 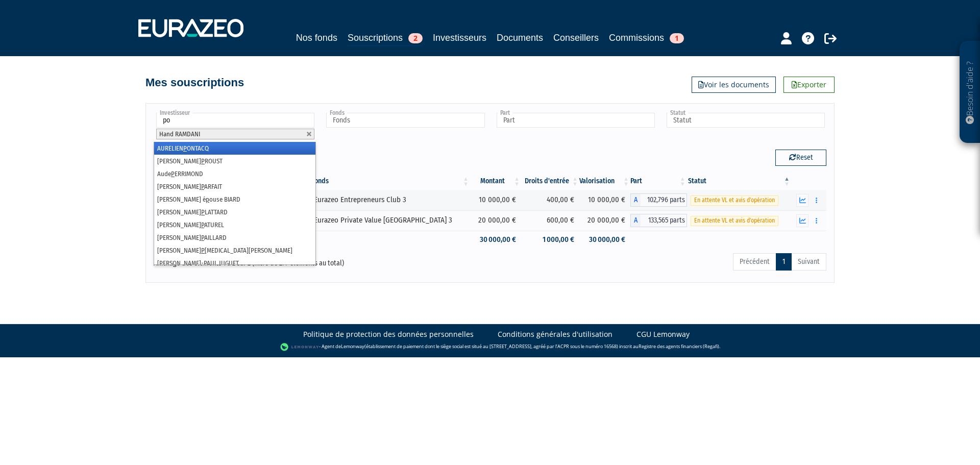 What do you see at coordinates (970, 92) in the screenshot?
I see `p: Besoin d'aide ?` at bounding box center [970, 92].